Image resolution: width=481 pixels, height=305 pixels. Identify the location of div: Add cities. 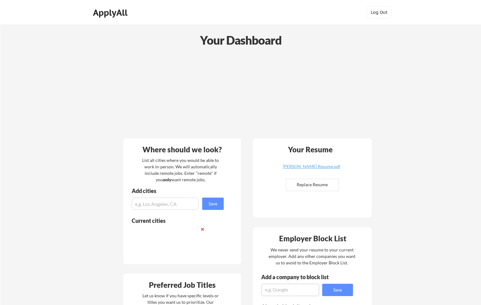
(179, 191).